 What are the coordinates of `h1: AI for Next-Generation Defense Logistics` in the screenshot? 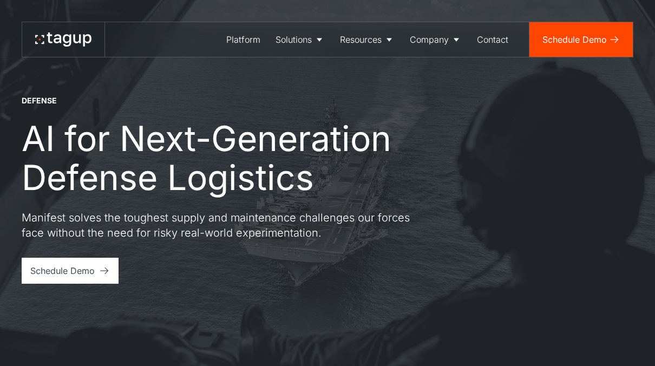 It's located at (249, 158).